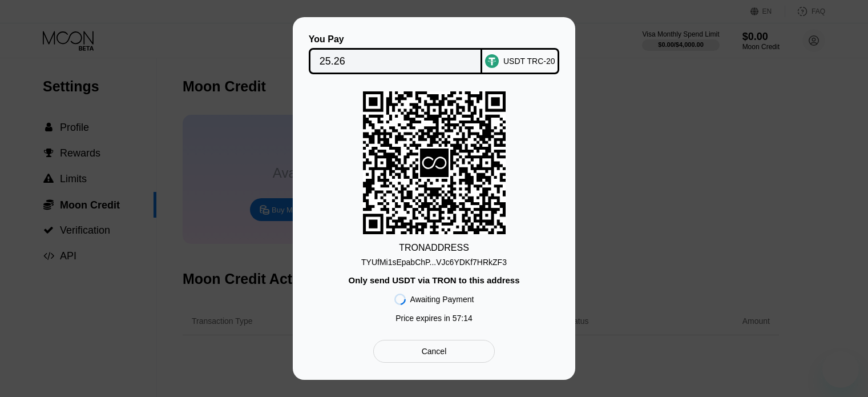 The height and width of the screenshot is (397, 868). Describe the element at coordinates (442, 299) in the screenshot. I see `div: Awaiting Payment` at that location.